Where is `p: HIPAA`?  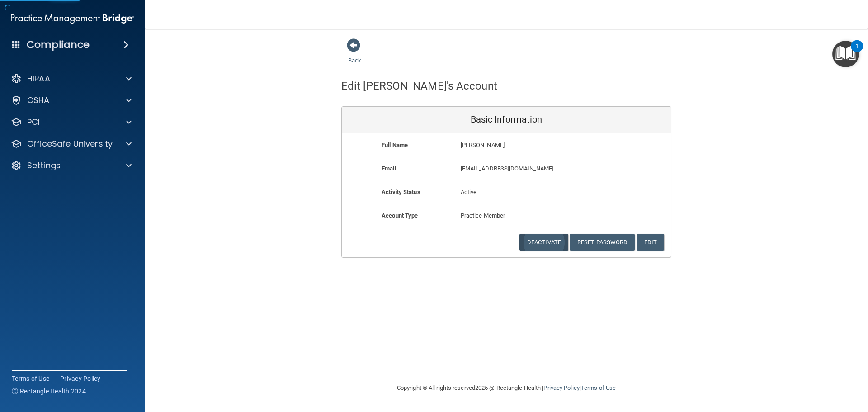
p: HIPAA is located at coordinates (38, 78).